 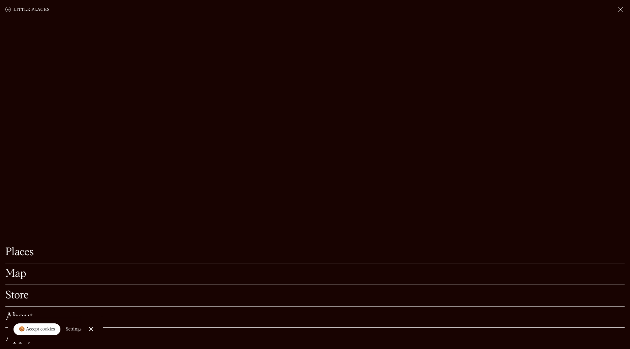 What do you see at coordinates (315, 317) in the screenshot?
I see `a: About` at bounding box center [315, 317].